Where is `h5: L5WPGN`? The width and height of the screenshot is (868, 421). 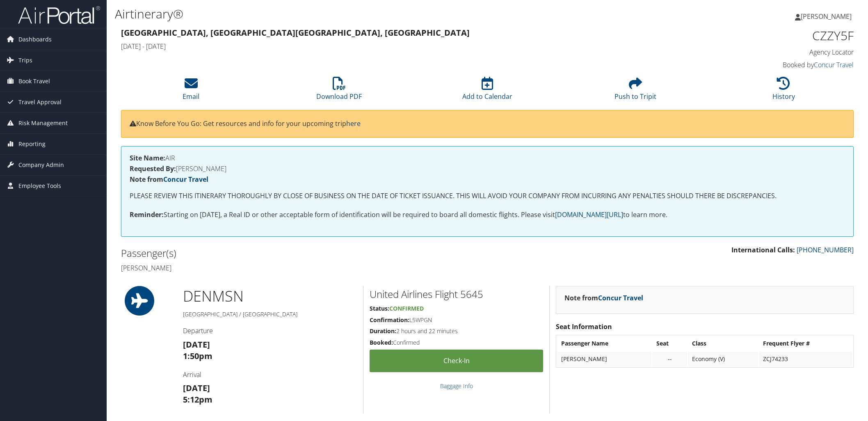
h5: L5WPGN is located at coordinates (456, 320).